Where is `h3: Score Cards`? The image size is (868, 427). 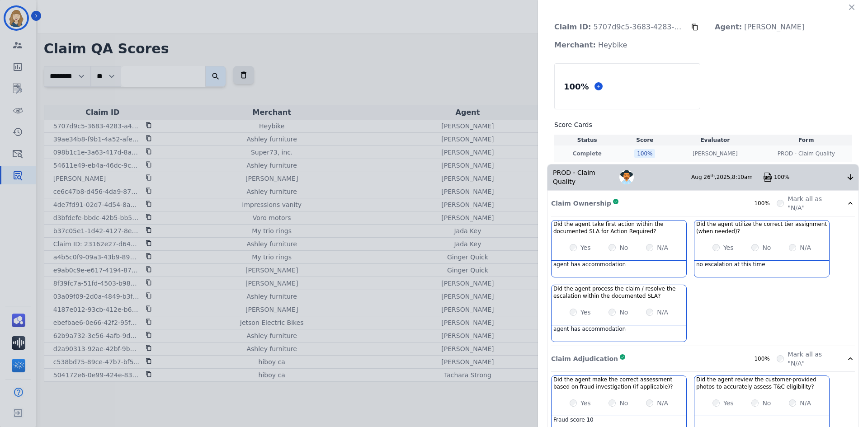
h3: Score Cards is located at coordinates (703, 125).